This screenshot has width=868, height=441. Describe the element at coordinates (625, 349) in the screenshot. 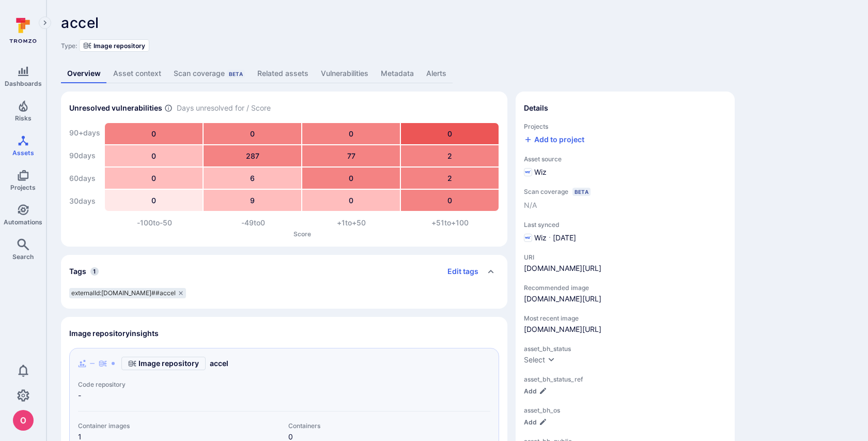

I see `span: asset_bh_status` at that location.